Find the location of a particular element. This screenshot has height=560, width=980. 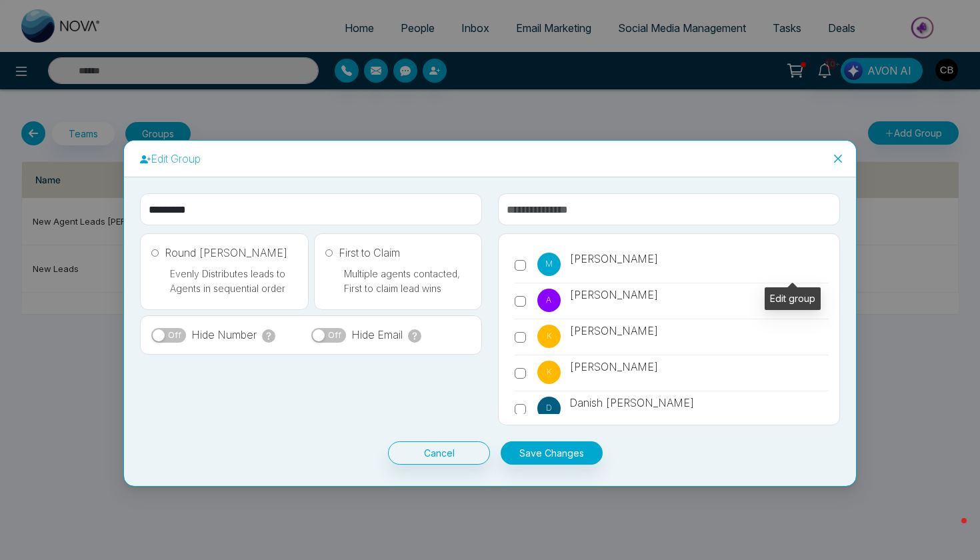

p: A is located at coordinates (549, 300).